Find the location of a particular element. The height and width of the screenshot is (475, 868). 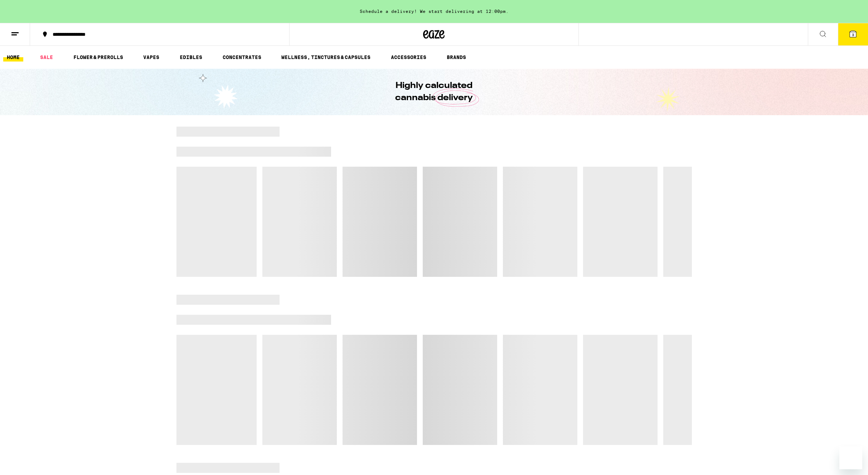

a: WELLNESS, TINCTURES & CAPSULES is located at coordinates (325, 57).